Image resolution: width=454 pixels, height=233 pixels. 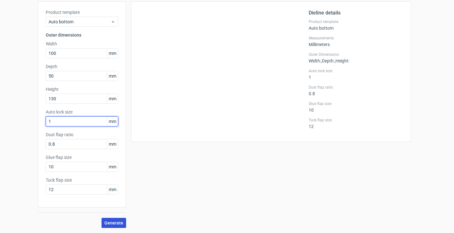 I want to click on span: Generate, so click(x=114, y=223).